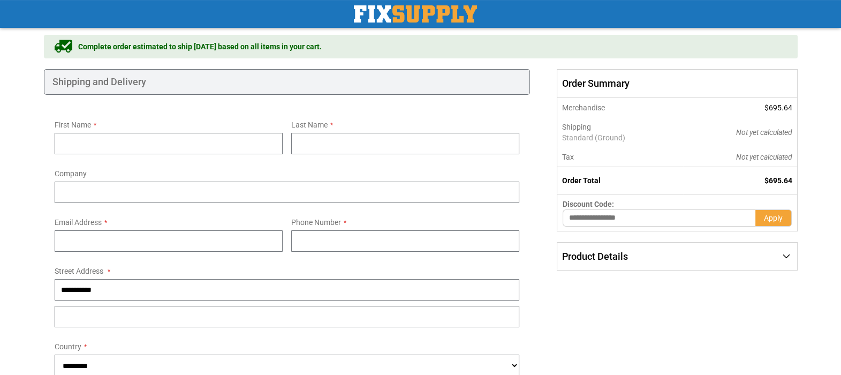  I want to click on span: Email Address, so click(78, 222).